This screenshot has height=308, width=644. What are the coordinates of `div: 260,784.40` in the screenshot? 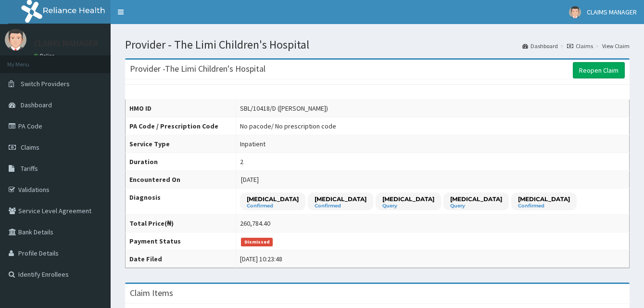 It's located at (255, 224).